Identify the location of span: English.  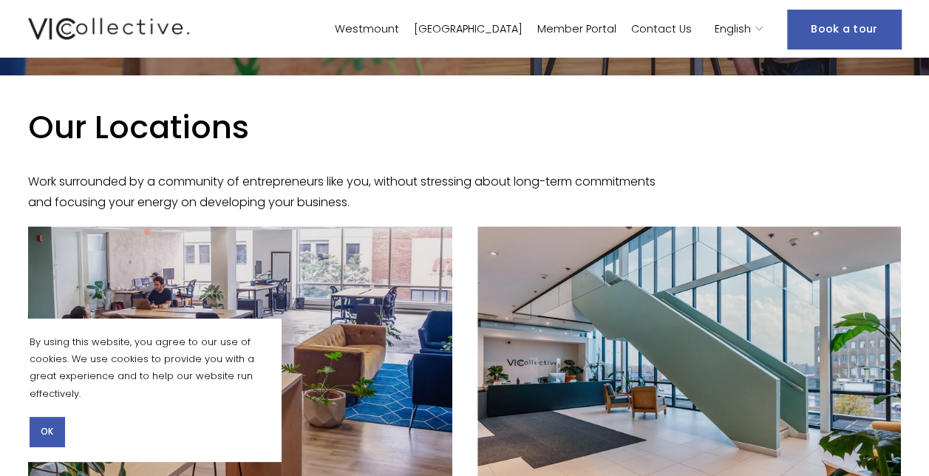
(731, 29).